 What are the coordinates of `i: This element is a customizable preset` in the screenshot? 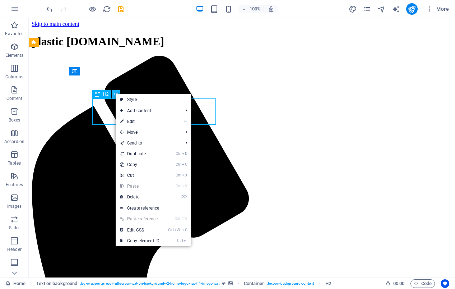 It's located at (224, 283).